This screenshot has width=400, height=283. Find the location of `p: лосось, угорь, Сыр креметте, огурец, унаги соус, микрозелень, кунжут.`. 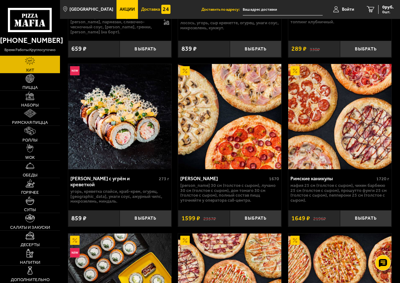

p: лосось, угорь, Сыр креметте, огурец, унаги соус, микрозелень, кунжут. is located at coordinates (229, 26).